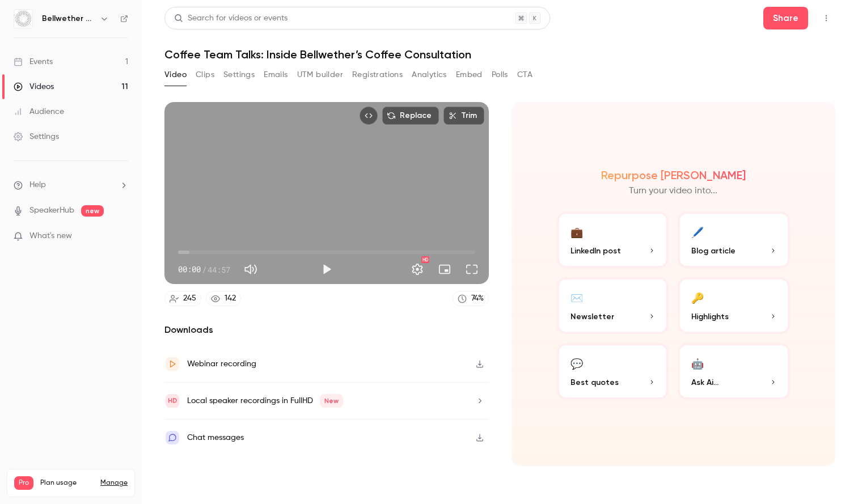  Describe the element at coordinates (24, 483) in the screenshot. I see `span: Pro` at that location.